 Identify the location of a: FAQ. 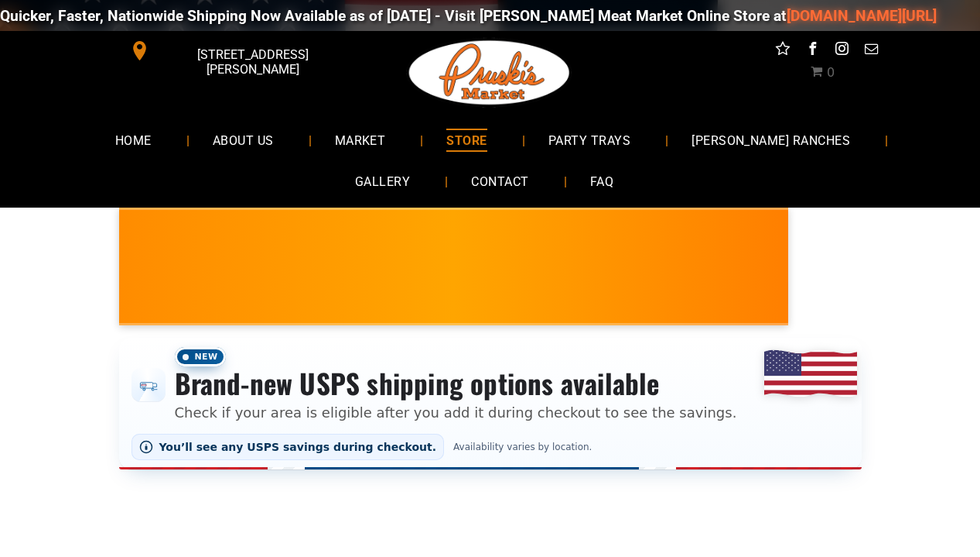
(602, 181).